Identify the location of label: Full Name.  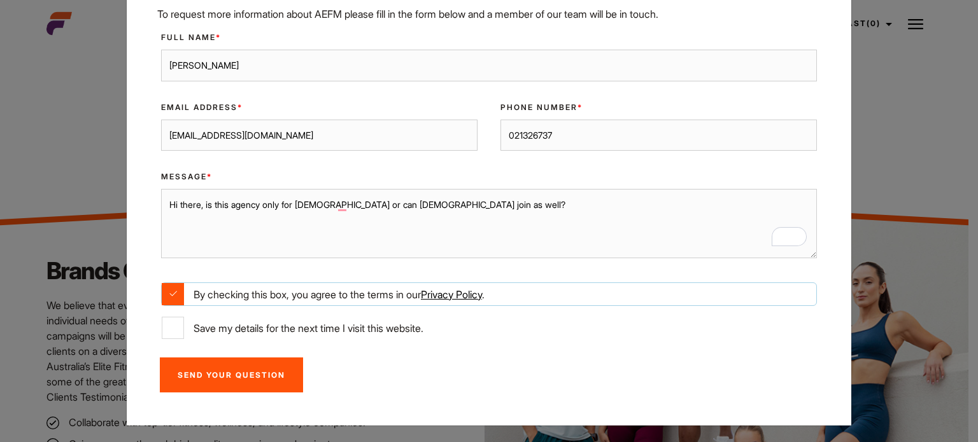
(489, 38).